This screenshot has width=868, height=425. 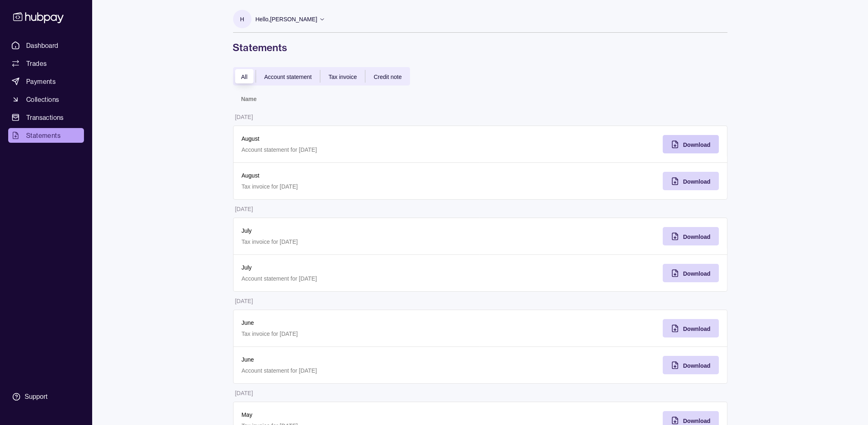 What do you see at coordinates (321, 76) in the screenshot?
I see `div: documentTypes` at bounding box center [321, 76].